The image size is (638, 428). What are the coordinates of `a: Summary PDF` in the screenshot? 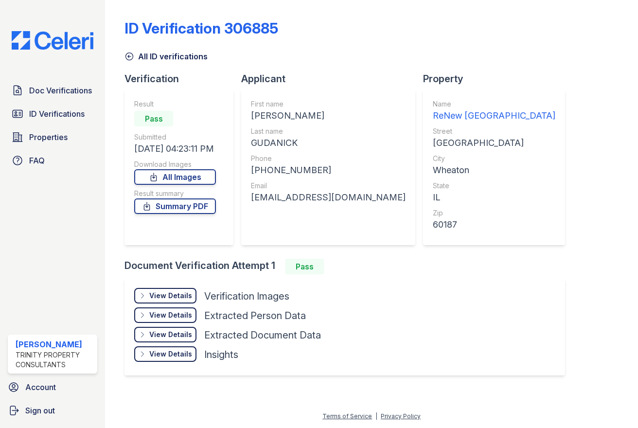 It's located at (175, 206).